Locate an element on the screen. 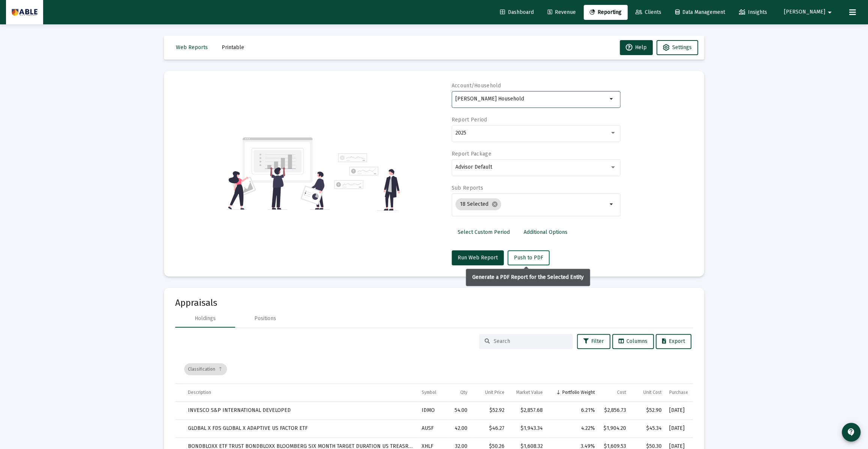 This screenshot has width=868, height=449. div: Data grid toolbar is located at coordinates (436, 370).